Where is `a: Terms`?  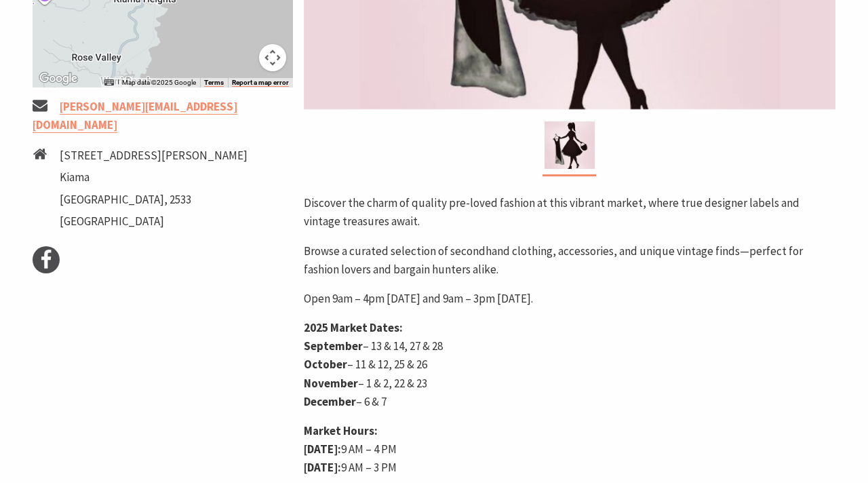 a: Terms is located at coordinates (213, 82).